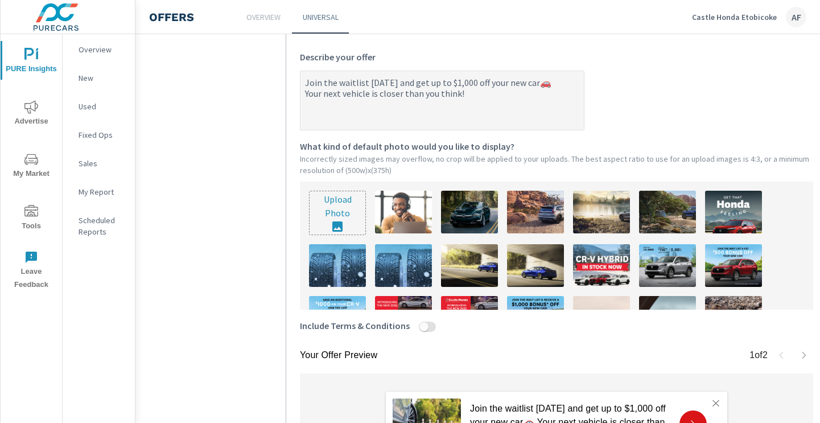 Image resolution: width=820 pixels, height=423 pixels. What do you see at coordinates (98, 49) in the screenshot?
I see `div: Overview` at bounding box center [98, 49].